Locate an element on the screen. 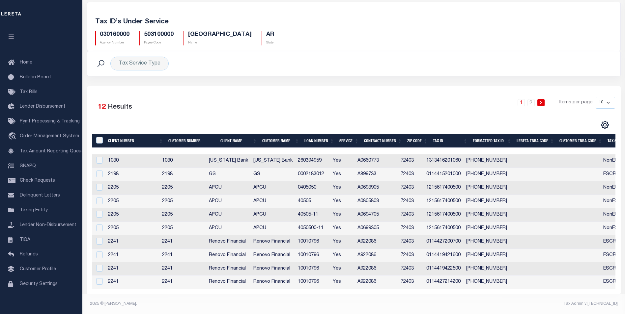 Image resolution: width=625 pixels, height=314 pixels. a: 1 is located at coordinates (521, 103).